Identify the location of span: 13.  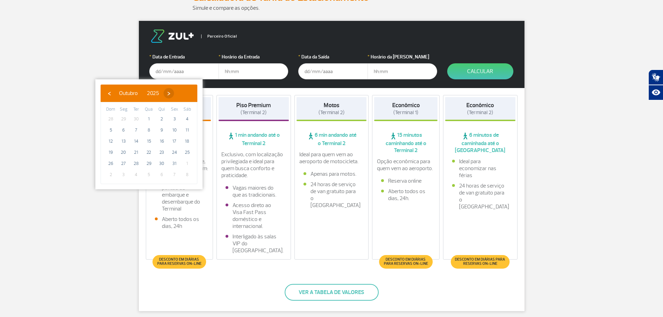
(124, 141).